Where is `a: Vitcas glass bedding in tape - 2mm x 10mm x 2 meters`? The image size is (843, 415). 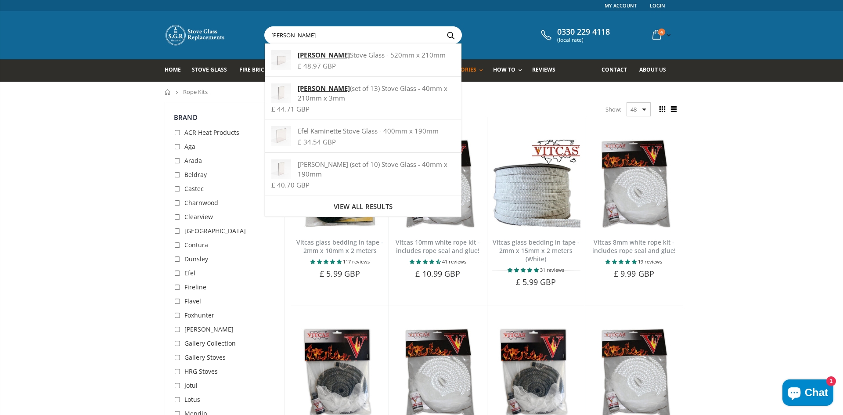 a: Vitcas glass bedding in tape - 2mm x 10mm x 2 meters is located at coordinates (340, 246).